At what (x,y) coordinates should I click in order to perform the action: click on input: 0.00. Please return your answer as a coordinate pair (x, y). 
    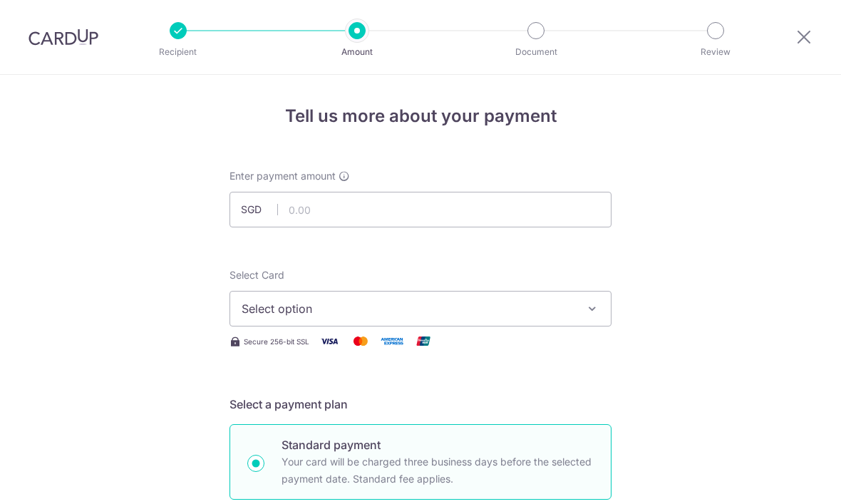
    Looking at the image, I should click on (420, 209).